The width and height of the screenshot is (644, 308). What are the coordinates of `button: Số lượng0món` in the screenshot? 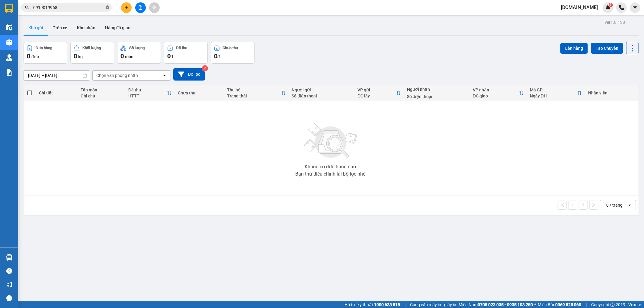 It's located at (139, 53).